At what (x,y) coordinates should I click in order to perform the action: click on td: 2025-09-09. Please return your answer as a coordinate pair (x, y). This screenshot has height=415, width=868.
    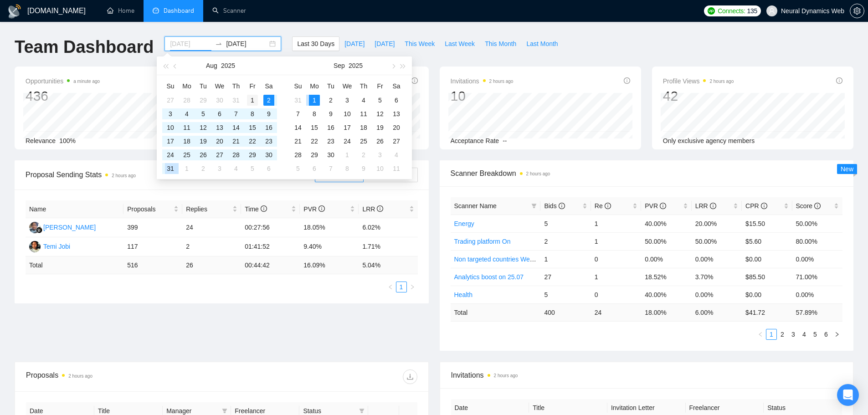
    Looking at the image, I should click on (330, 114).